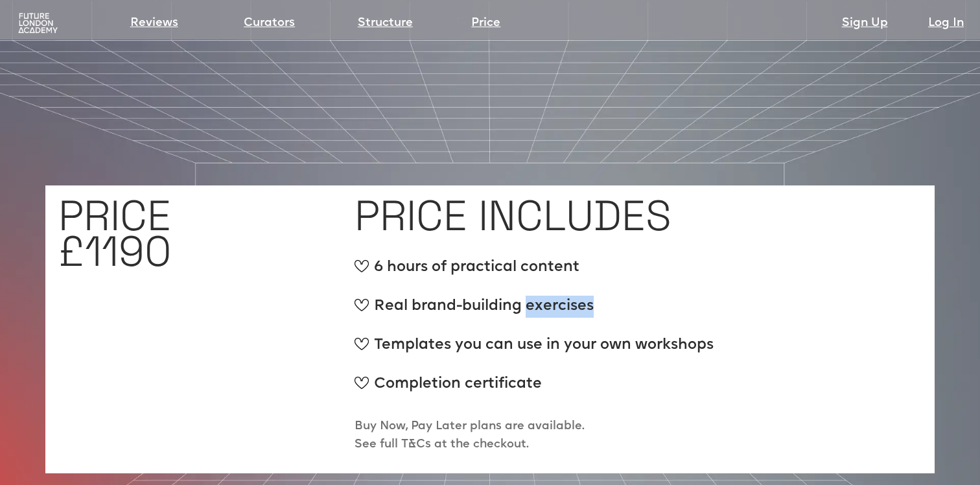 Image resolution: width=980 pixels, height=485 pixels. Describe the element at coordinates (534, 390) in the screenshot. I see `div: Completion certificate` at that location.